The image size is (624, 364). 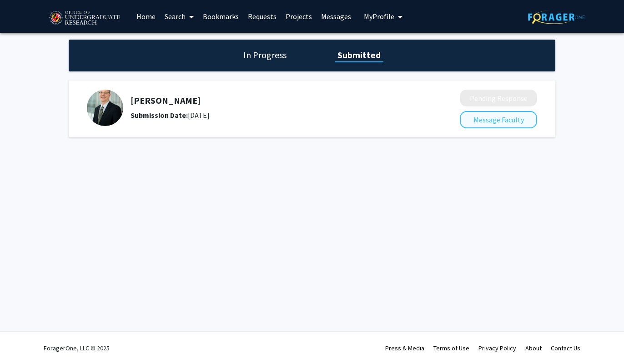 What do you see at coordinates (498, 98) in the screenshot?
I see `button: Pending Response` at bounding box center [498, 98].